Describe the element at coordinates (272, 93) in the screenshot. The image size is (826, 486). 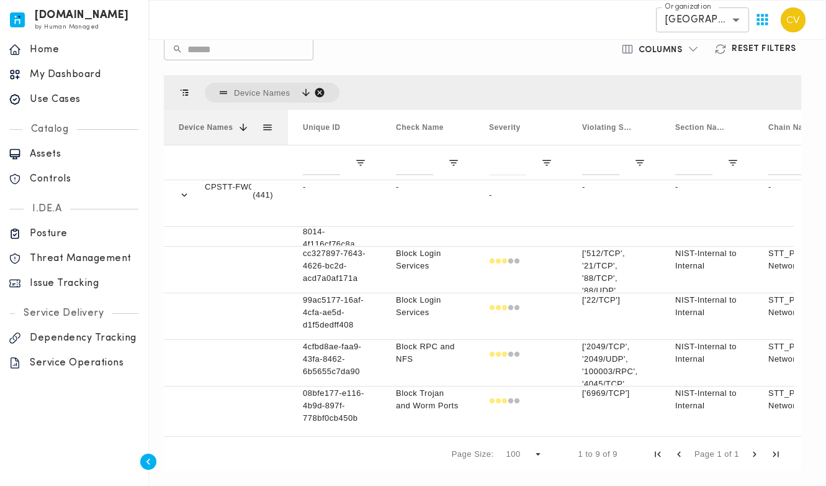
I see `span: Device Names, descending. Press ENTER to sort. Press DELETE to remove` at that location.